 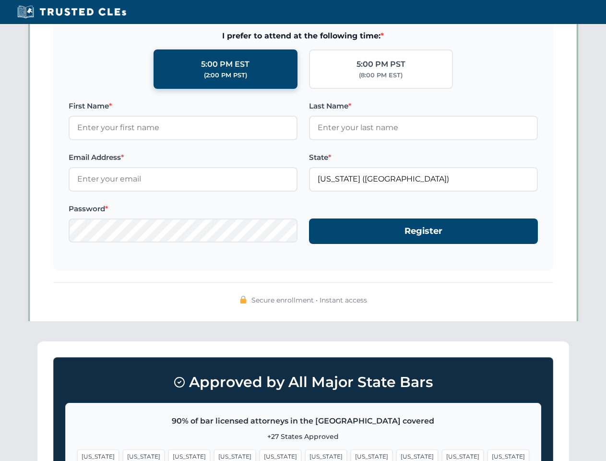 I want to click on span: I prefer to attend at the following time:, so click(x=303, y=36).